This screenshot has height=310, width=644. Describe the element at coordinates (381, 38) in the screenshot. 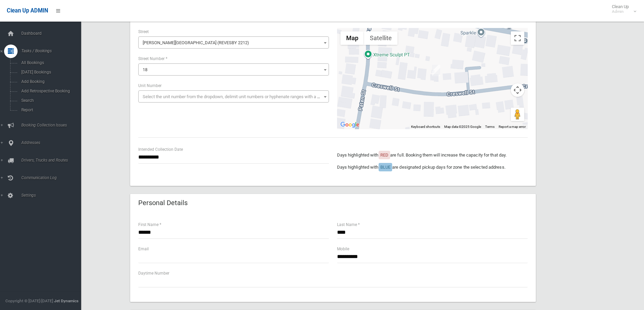

I see `button: Show satellite imagery` at that location.